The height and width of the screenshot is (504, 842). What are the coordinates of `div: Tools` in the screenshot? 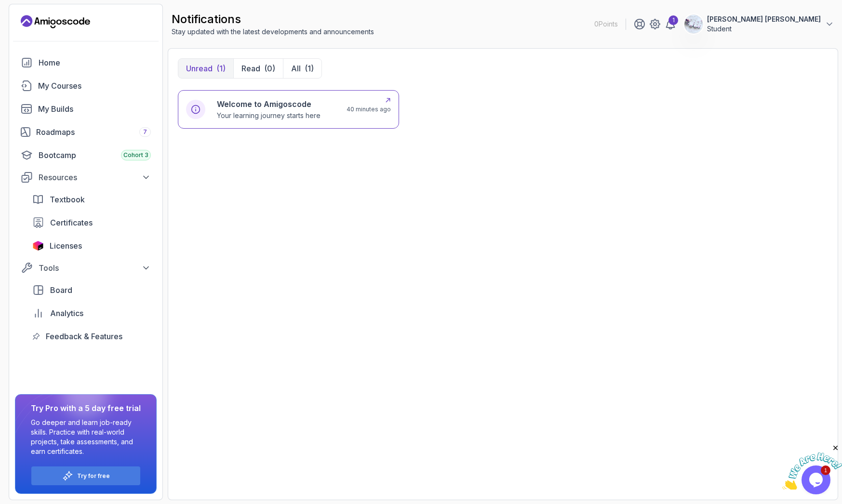 It's located at (94, 268).